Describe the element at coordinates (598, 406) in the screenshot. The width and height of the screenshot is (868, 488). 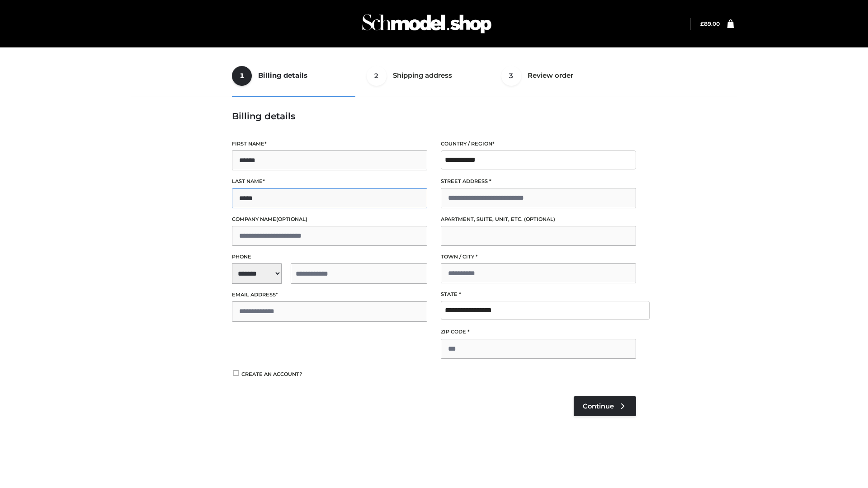
I see `span: Continue` at that location.